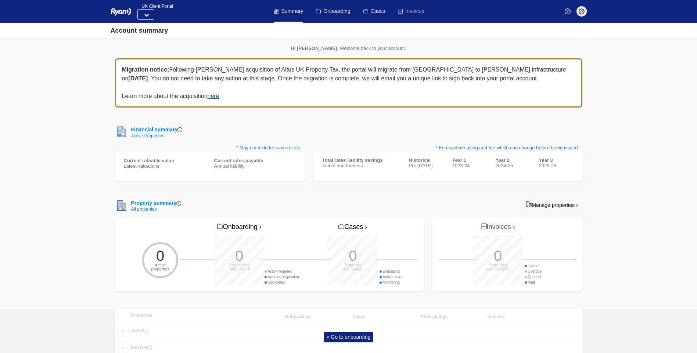 This screenshot has width=697, height=353. I want to click on div: Awaiting inspection, so click(282, 277).